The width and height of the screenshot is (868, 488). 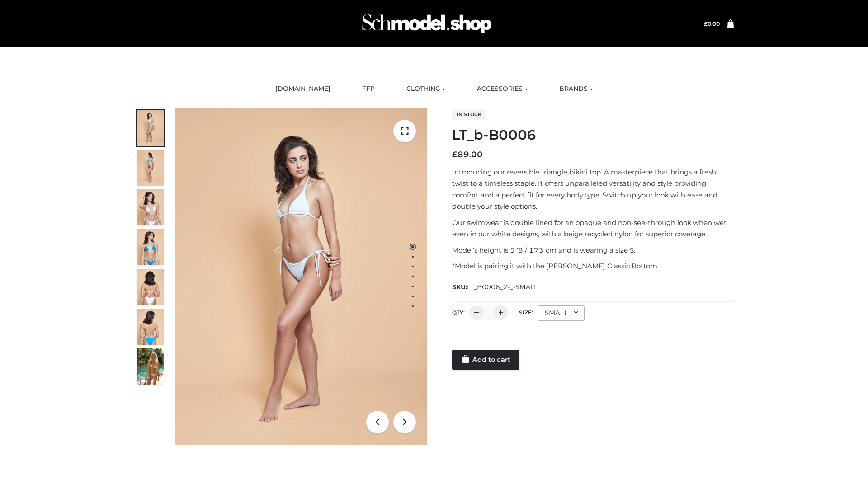 I want to click on span: SKU:, so click(x=495, y=287).